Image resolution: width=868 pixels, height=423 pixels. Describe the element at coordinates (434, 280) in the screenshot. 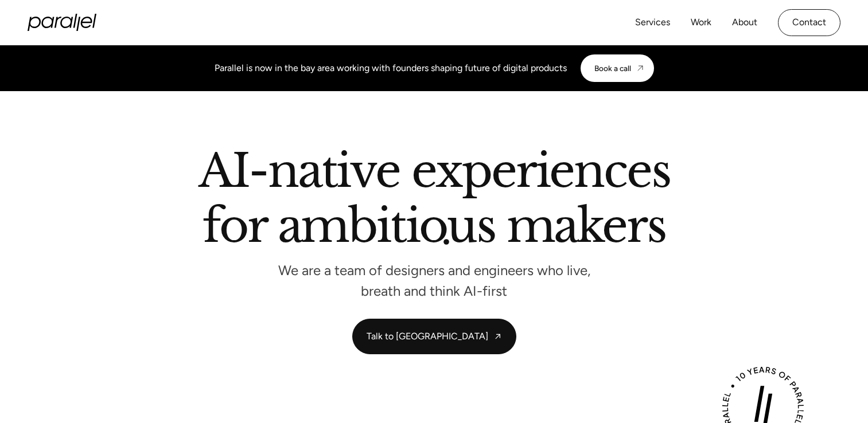

I see `p: We are a team of designers and engineers who live, breath and think AI-first` at that location.